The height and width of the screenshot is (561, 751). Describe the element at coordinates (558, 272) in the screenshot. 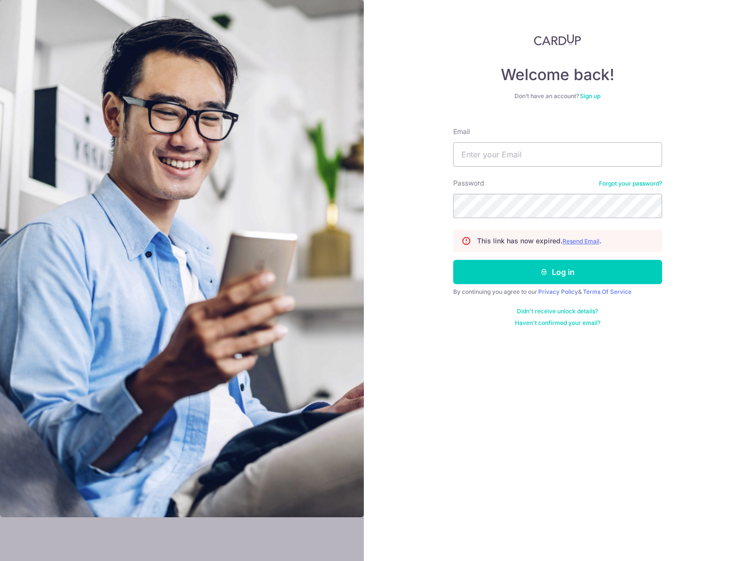

I see `button: Log in` at that location.